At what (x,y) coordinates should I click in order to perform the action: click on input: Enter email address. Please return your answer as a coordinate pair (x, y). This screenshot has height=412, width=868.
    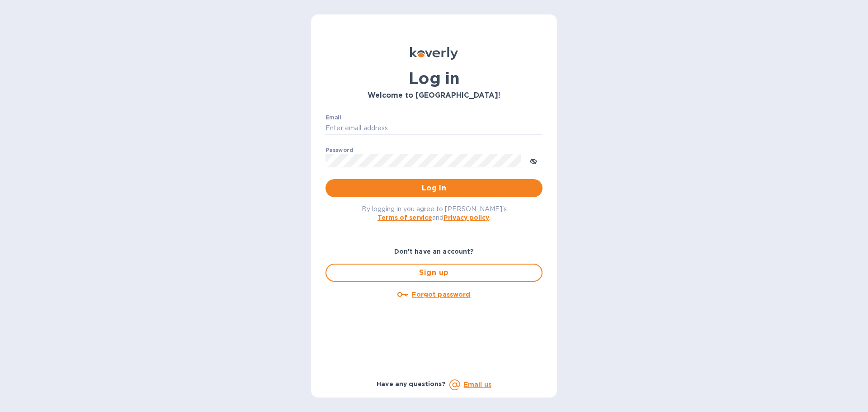
    Looking at the image, I should click on (434, 128).